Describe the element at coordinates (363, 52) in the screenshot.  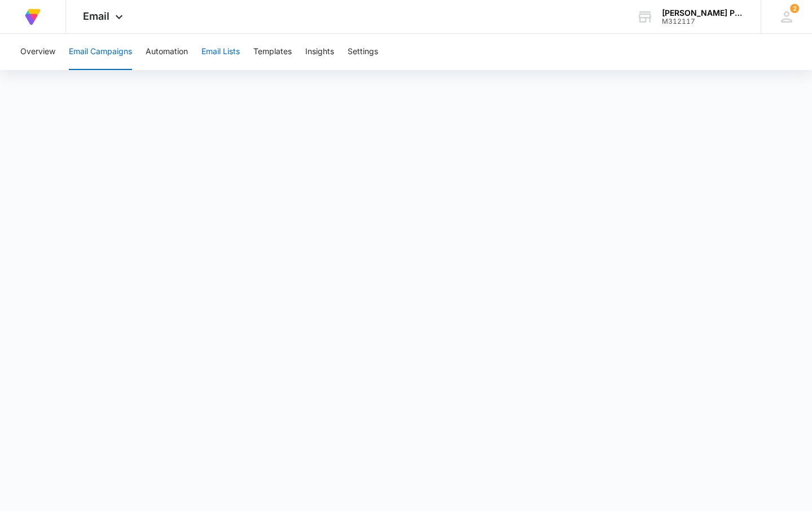
I see `button: Settings` at that location.